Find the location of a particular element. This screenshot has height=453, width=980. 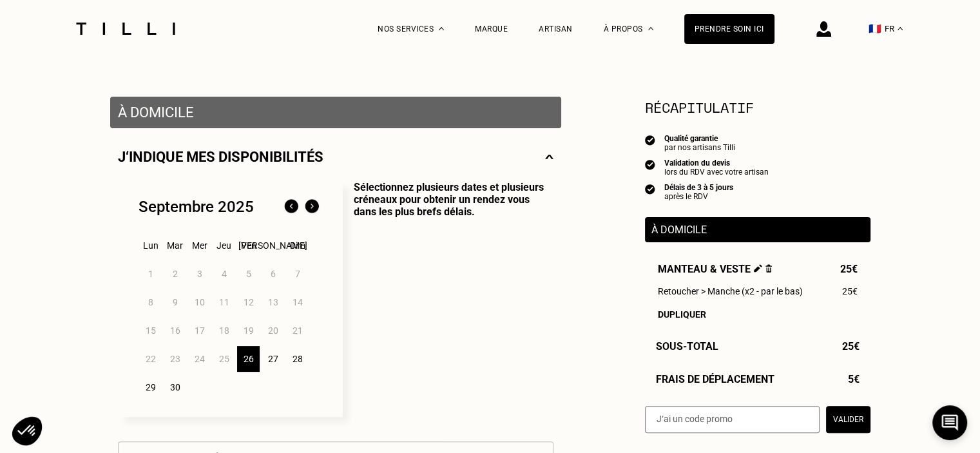

div: Sous-Total is located at coordinates (758, 346).